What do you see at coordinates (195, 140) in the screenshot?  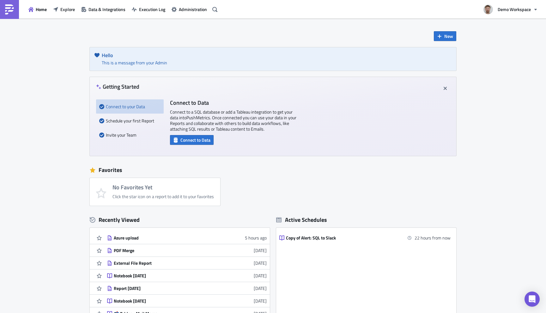 I see `span: Connect to Data` at bounding box center [195, 140].